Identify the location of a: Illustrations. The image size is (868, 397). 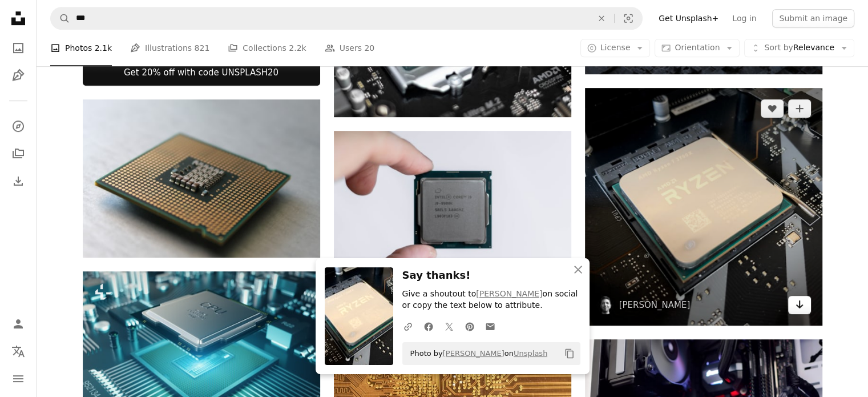
(18, 75).